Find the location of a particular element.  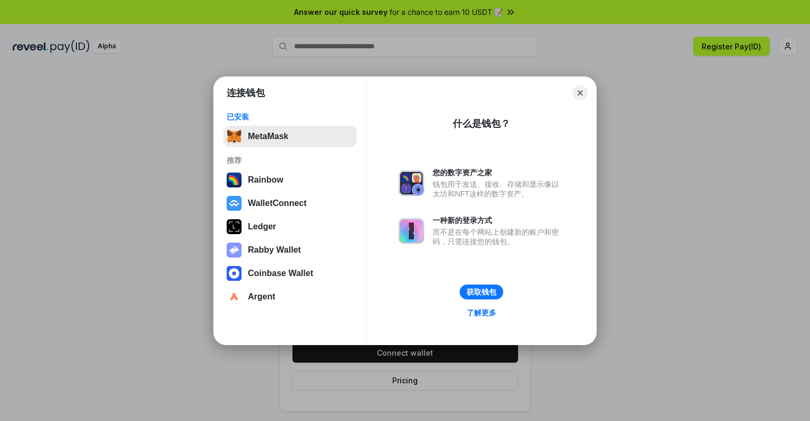

div: 钱包用于发送、接收、存储和显示像以太坊和NFT这样的数字资产。 is located at coordinates (499, 189).